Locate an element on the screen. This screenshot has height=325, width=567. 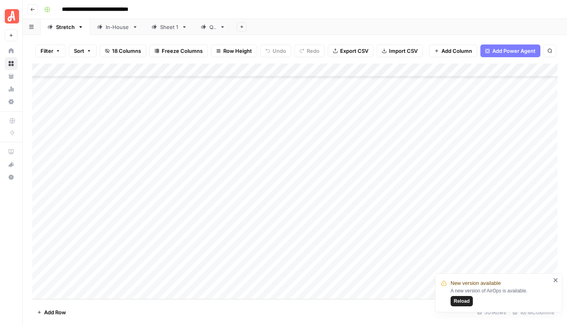
span: Row Height is located at coordinates (238, 51).